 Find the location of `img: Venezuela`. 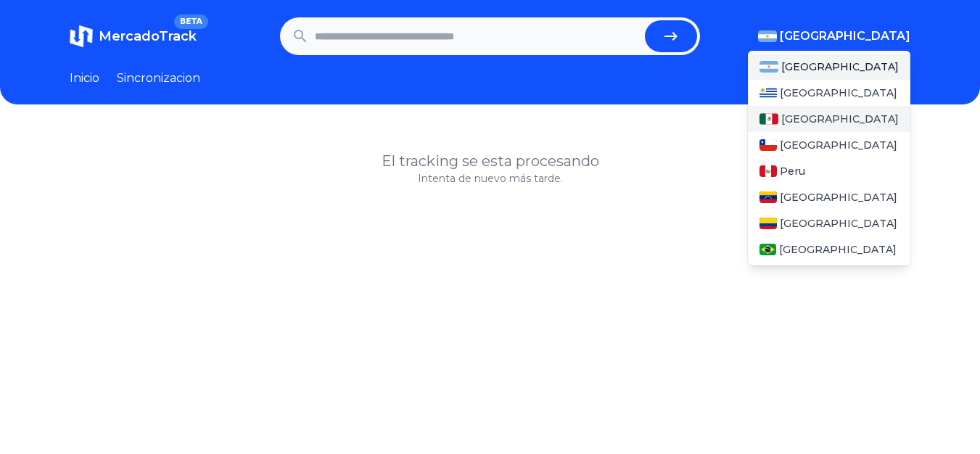

img: Venezuela is located at coordinates (768, 197).